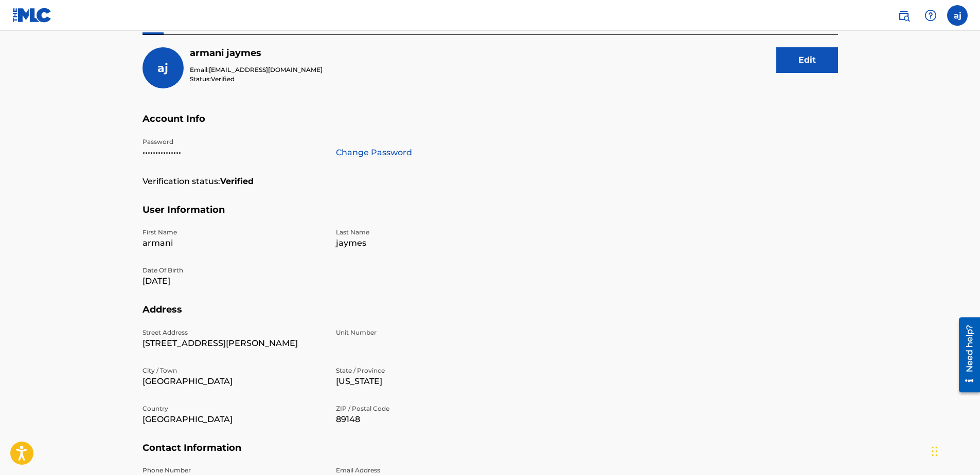 Image resolution: width=980 pixels, height=475 pixels. I want to click on p: Unit Number, so click(426, 333).